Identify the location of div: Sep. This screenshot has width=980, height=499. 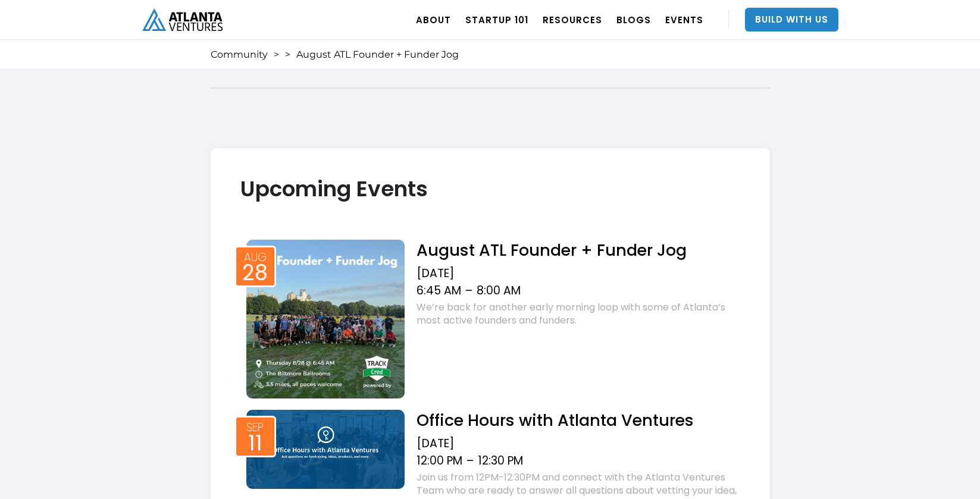
(255, 427).